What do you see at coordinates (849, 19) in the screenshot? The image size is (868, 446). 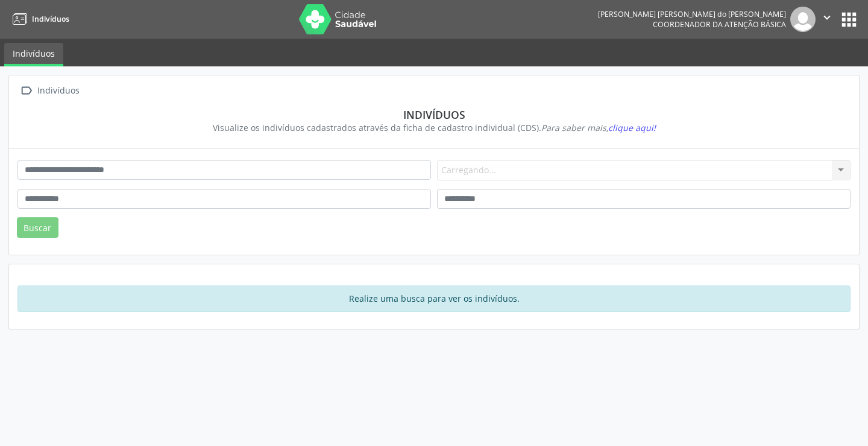 I see `button: apps` at bounding box center [849, 19].